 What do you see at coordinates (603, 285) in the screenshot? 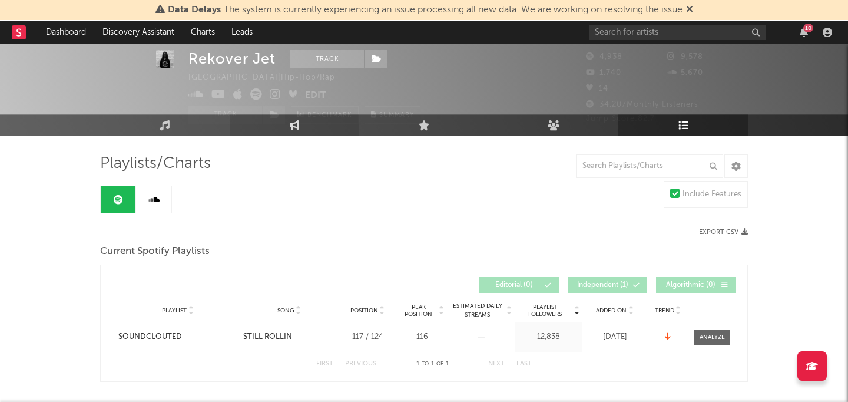
I see `span: Independent ( 1 )` at bounding box center [603, 285].